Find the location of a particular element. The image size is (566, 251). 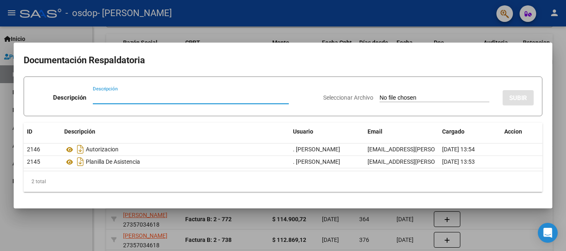

button: SUBIR is located at coordinates (518, 98).